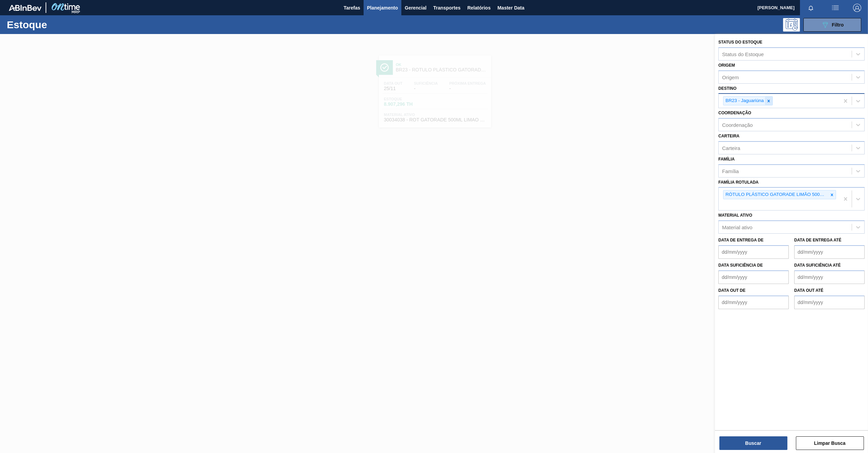 This screenshot has width=868, height=453. What do you see at coordinates (857, 8) in the screenshot?
I see `img: Logout` at bounding box center [857, 8].